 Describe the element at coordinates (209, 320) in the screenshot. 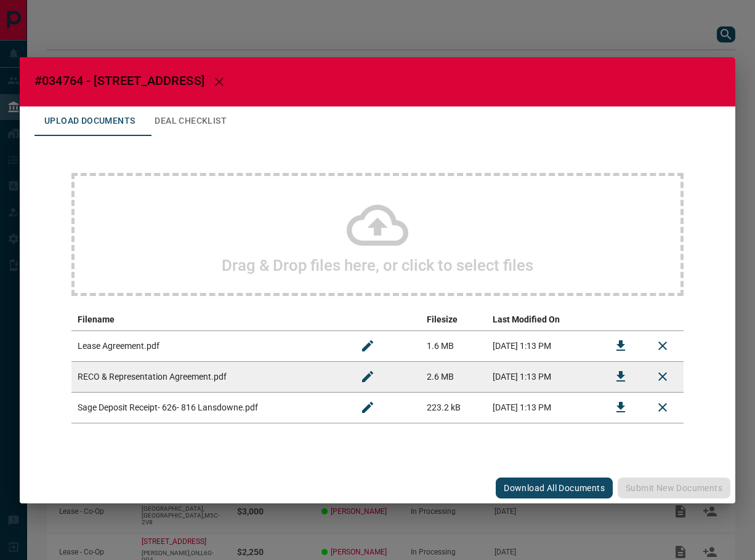

I see `th: Filename` at that location.